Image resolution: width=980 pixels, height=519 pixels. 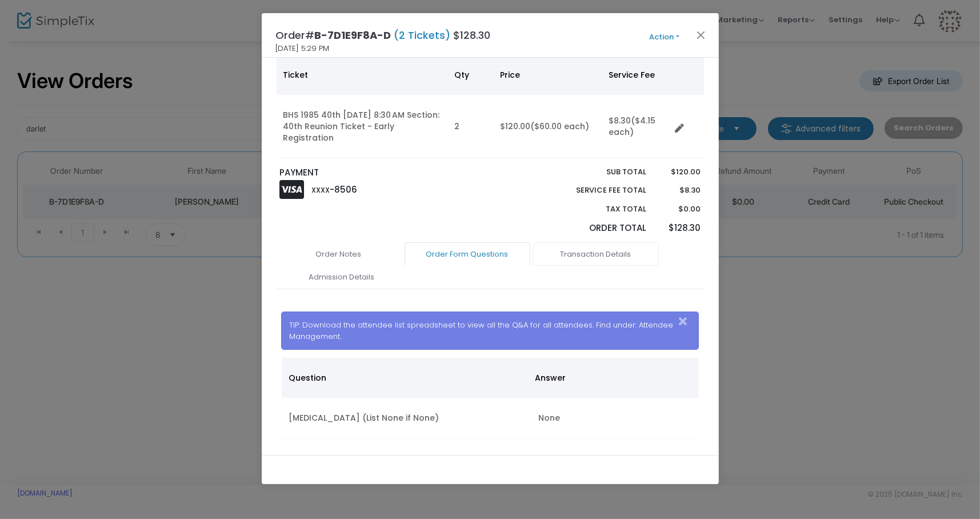 What do you see at coordinates (422, 35) in the screenshot?
I see `span: (2 Tickets)` at bounding box center [422, 35].